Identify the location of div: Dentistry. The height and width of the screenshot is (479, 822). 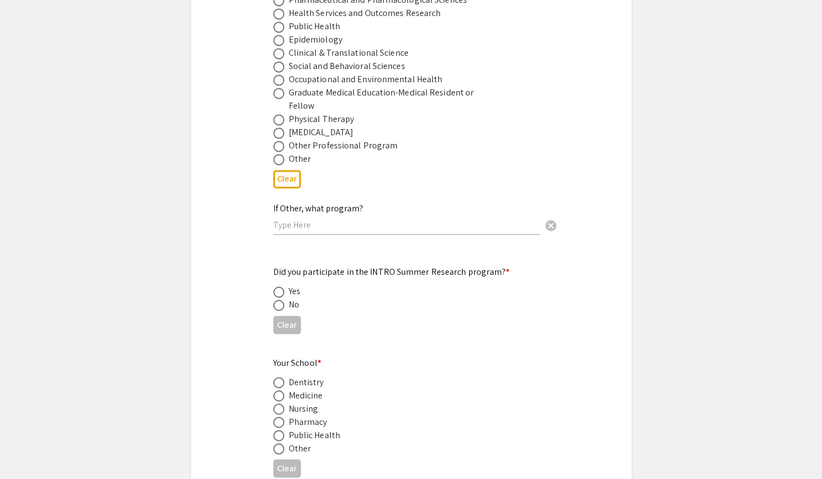
(306, 382).